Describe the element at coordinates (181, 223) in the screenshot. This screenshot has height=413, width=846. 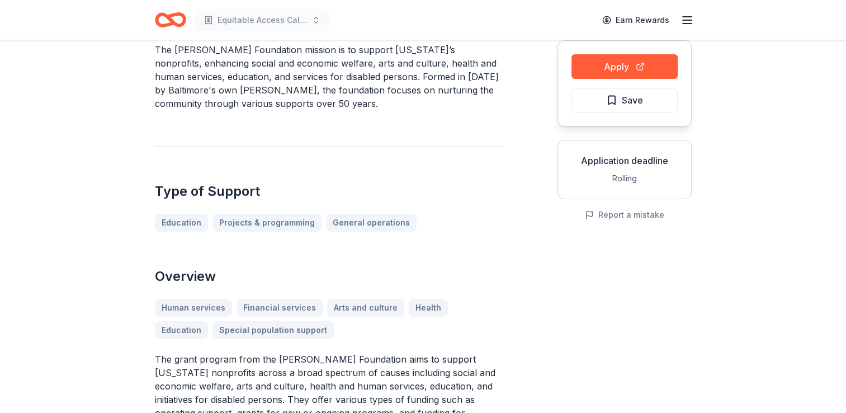
I see `a: Education` at that location.